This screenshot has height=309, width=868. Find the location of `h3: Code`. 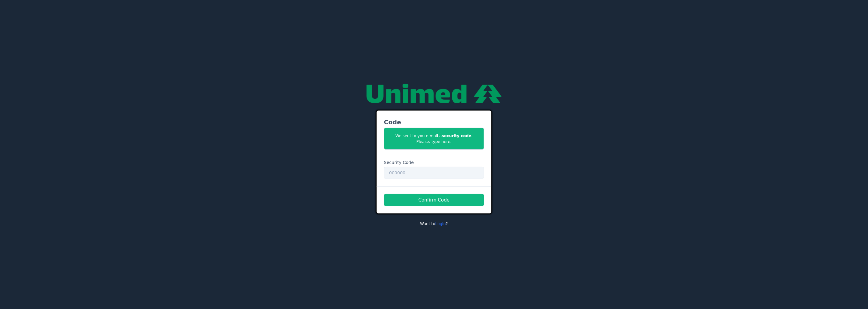

h3: Code is located at coordinates (434, 122).